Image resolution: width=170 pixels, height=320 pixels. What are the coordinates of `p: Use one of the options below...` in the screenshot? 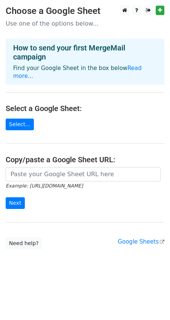 It's located at (85, 23).